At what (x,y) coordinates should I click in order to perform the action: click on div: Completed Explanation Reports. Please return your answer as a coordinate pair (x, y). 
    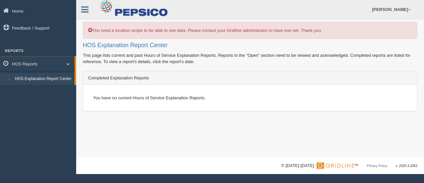
    Looking at the image, I should click on (250, 78).